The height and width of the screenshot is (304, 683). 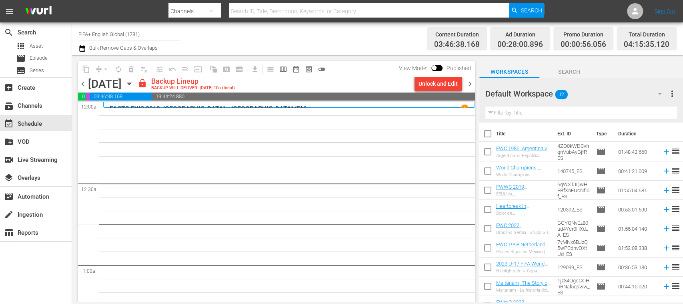 What do you see at coordinates (459, 68) in the screenshot?
I see `span: Published` at bounding box center [459, 68].